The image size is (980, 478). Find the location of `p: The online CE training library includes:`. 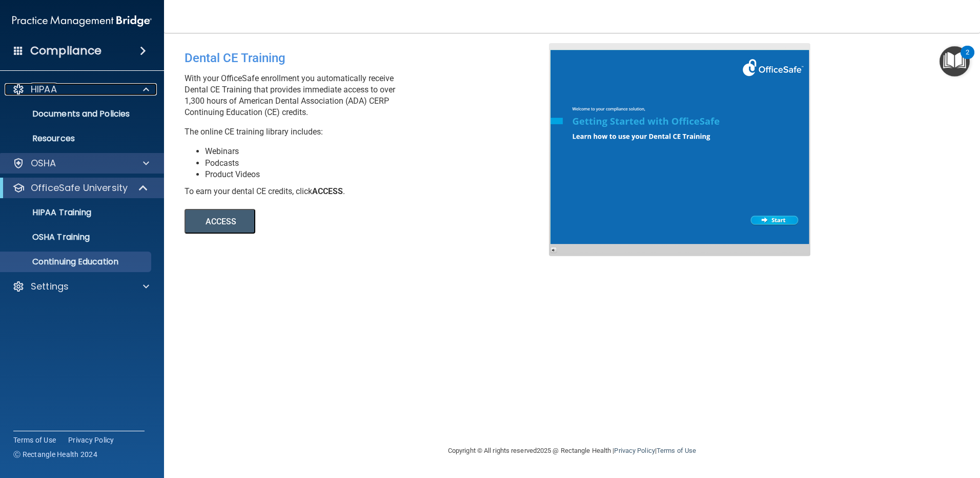

p: The online CE training library includes: is located at coordinates (371, 132).